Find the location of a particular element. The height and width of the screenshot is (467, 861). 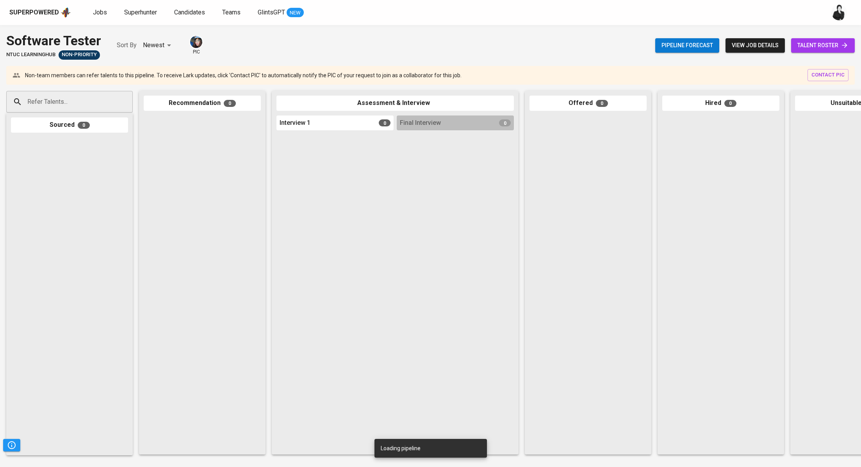

p: Non-team members can refer talents to this pipeline. To receive Lark updates, click 'Contact PIC'... is located at coordinates (243, 75).